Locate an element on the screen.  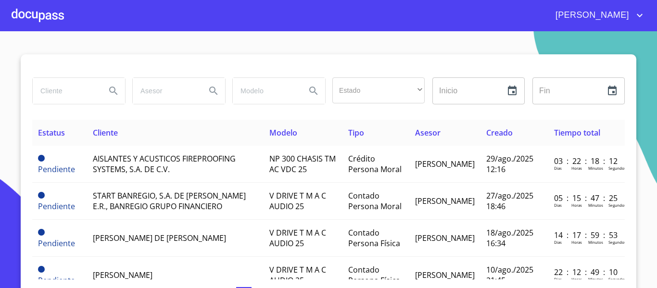
p: 22 : 12 : 49 : 10 is located at coordinates (586, 272).